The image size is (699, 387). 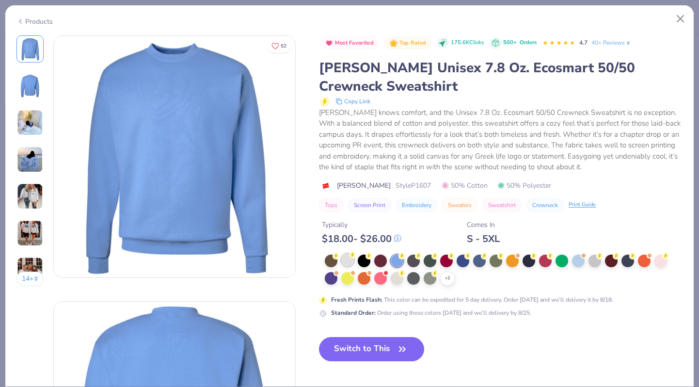 I want to click on strong: Fresh Prints Flash :, so click(x=357, y=299).